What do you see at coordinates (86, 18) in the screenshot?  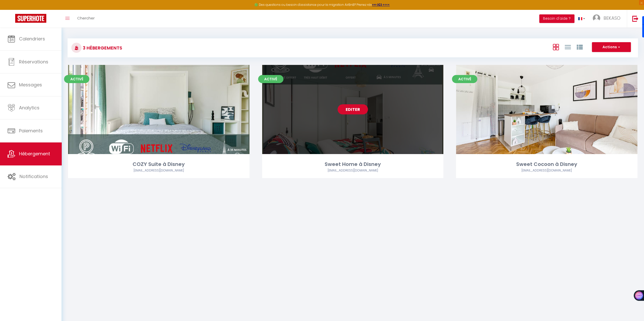 I see `span: Chercher` at bounding box center [86, 18].